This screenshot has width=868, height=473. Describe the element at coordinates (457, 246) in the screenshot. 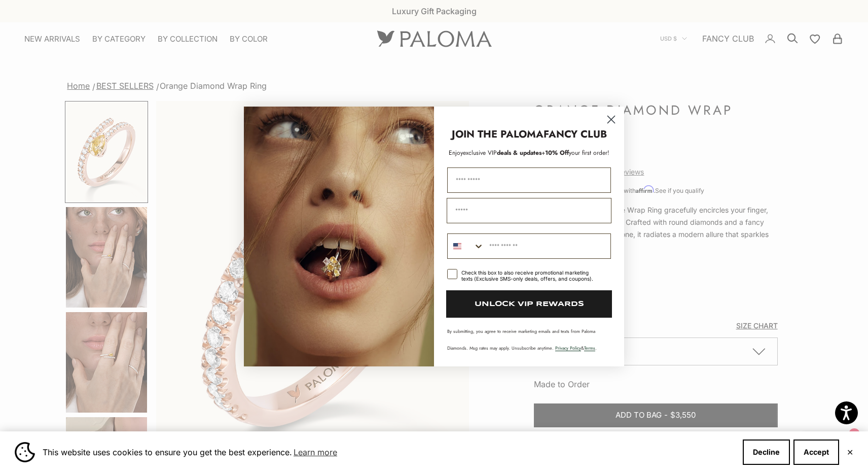

I see `img: United States` at that location.